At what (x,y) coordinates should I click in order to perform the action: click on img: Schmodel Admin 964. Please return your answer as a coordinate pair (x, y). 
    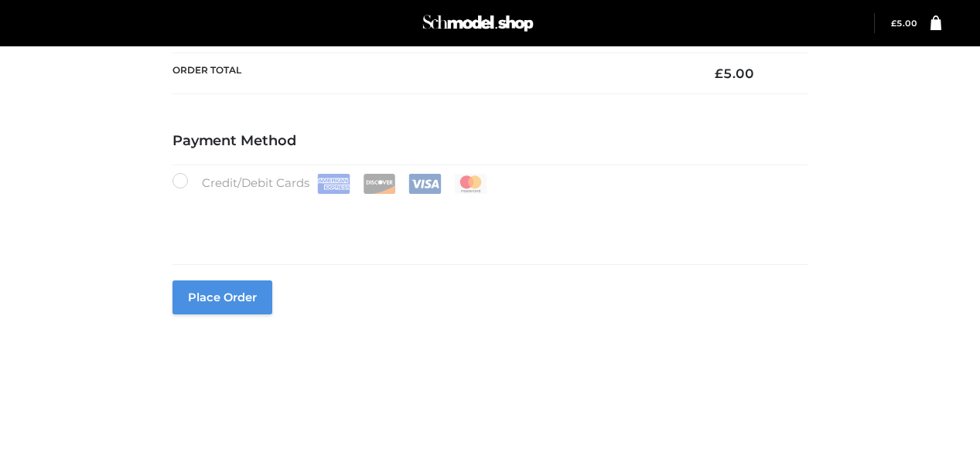
    Looking at the image, I should click on (478, 23).